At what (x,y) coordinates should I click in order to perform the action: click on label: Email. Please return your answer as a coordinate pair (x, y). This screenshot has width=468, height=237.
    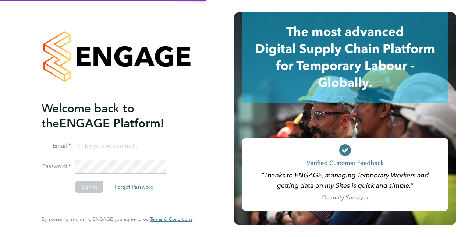
    Looking at the image, I should click on (56, 146).